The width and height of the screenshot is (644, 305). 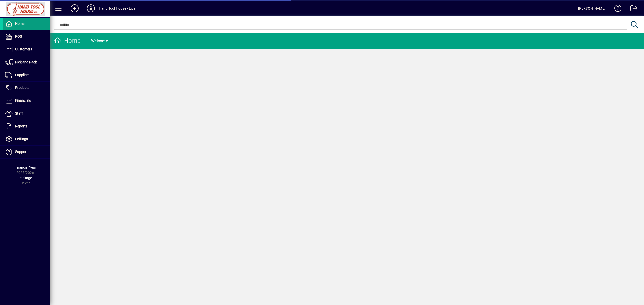 What do you see at coordinates (27, 88) in the screenshot?
I see `a: Products` at bounding box center [27, 88].